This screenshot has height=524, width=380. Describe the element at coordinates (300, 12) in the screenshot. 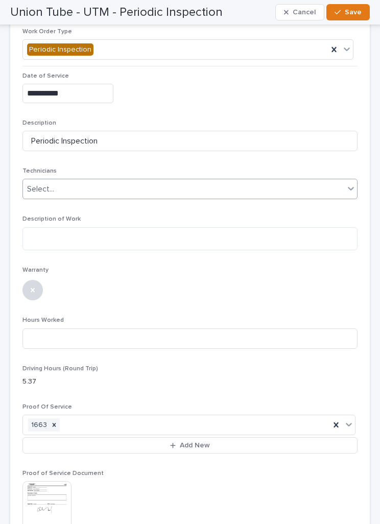

I see `button: Cancel` at that location.